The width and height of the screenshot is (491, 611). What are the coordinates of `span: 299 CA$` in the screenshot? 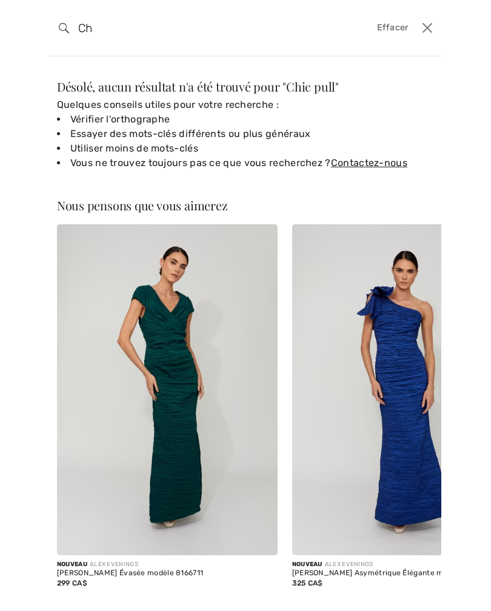 It's located at (72, 583).